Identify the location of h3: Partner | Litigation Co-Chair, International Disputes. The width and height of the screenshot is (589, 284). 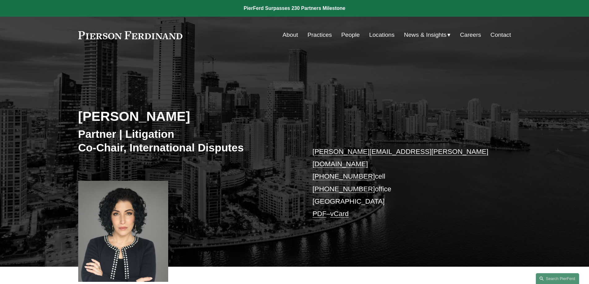
(187, 141).